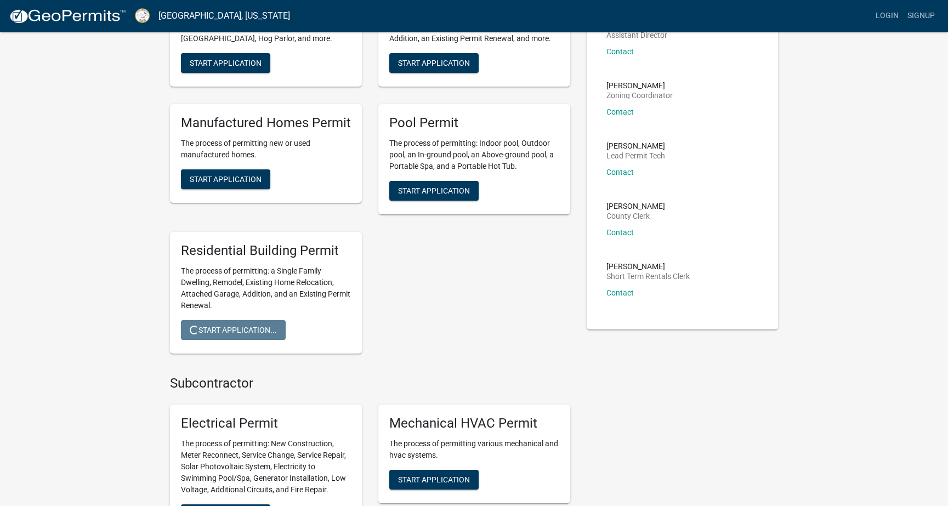 The height and width of the screenshot is (506, 948). What do you see at coordinates (640, 95) in the screenshot?
I see `p: Zoning Coordinator` at bounding box center [640, 95].